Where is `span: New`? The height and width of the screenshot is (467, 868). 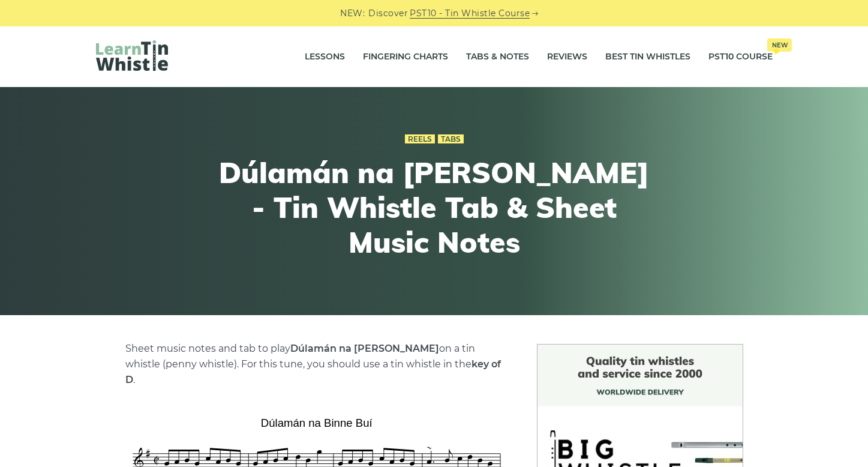 span: New is located at coordinates (779, 45).